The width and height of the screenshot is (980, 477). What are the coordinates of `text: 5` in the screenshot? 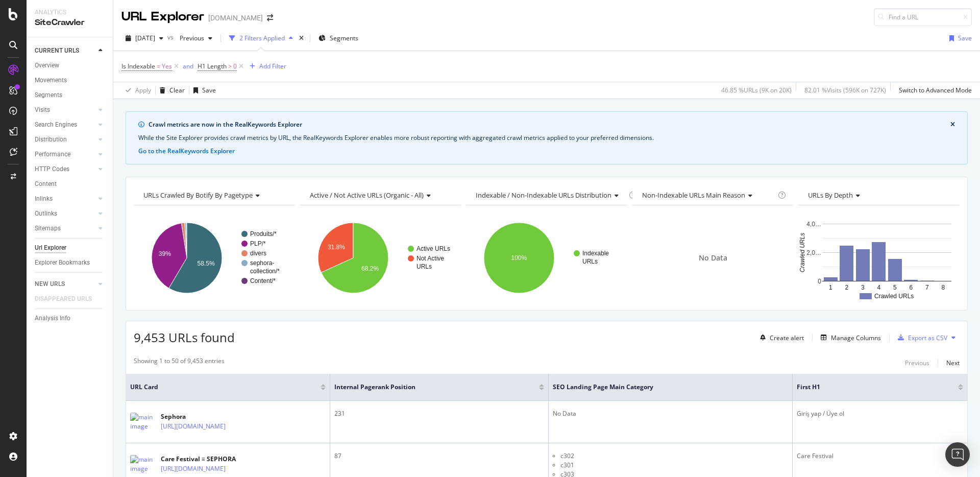 It's located at (895, 288).